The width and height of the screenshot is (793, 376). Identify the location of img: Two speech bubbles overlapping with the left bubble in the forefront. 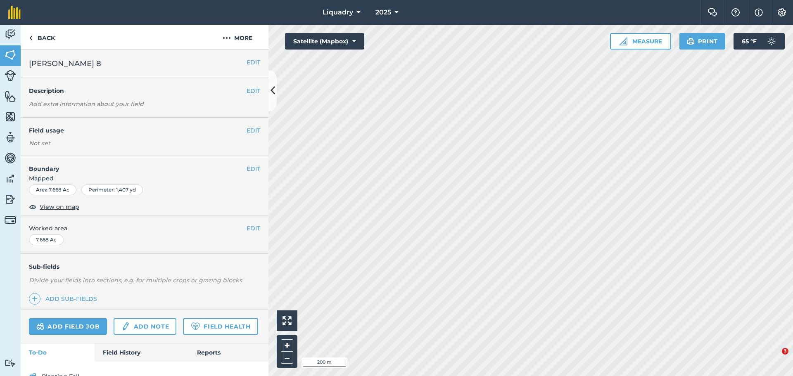
(713, 12).